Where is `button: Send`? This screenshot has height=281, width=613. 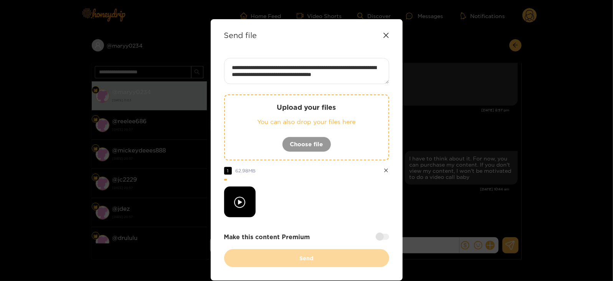 button: Send is located at coordinates (307, 258).